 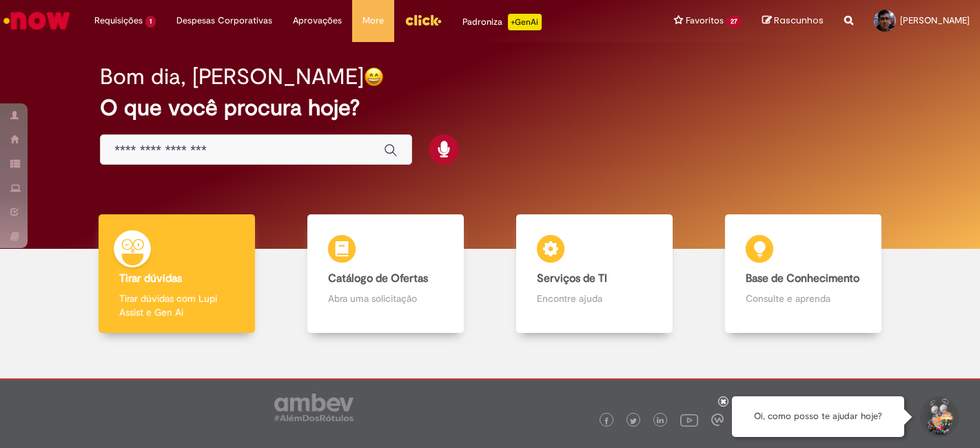 What do you see at coordinates (385, 274) in the screenshot?
I see `a: Catálogo de Ofertas Abra uma solicitação` at bounding box center [385, 274].